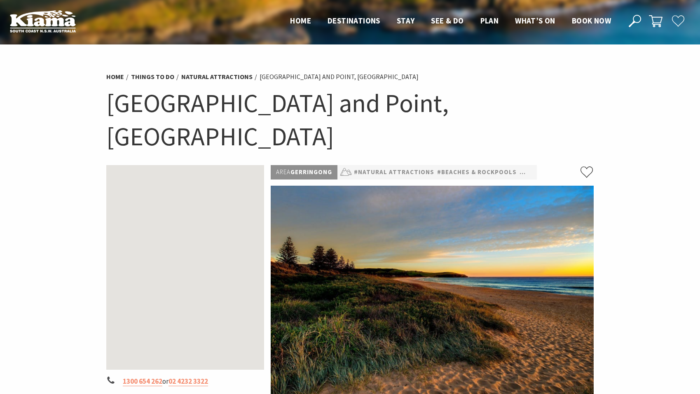 The height and width of the screenshot is (394, 700). What do you see at coordinates (185, 381) in the screenshot?
I see `li: or` at bounding box center [185, 381].